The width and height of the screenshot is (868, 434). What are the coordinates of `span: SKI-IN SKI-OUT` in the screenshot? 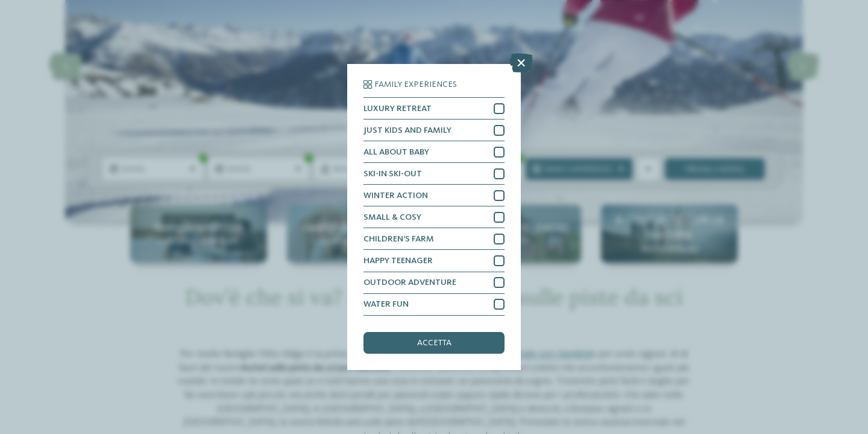 It's located at (393, 174).